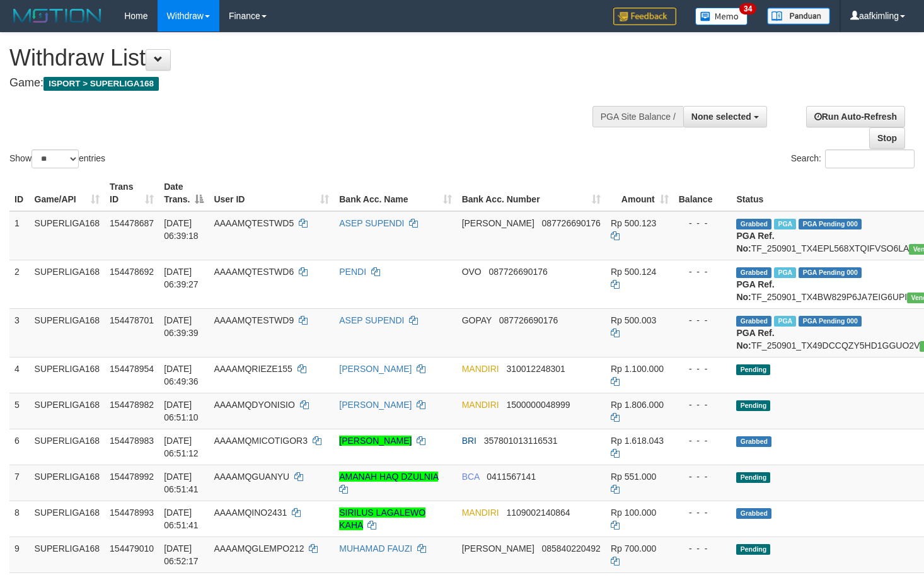  What do you see at coordinates (253, 272) in the screenshot?
I see `span: AAAAMQTESTWD6` at bounding box center [253, 272].